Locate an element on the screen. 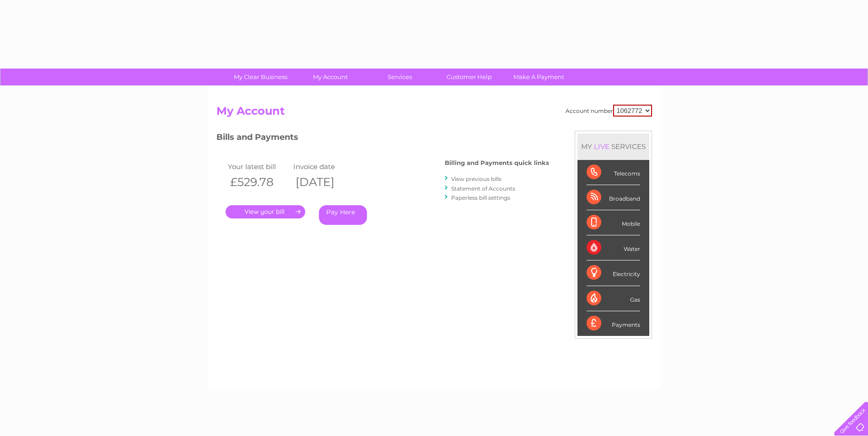 The image size is (868, 436). div: Telecoms is located at coordinates (613, 173).